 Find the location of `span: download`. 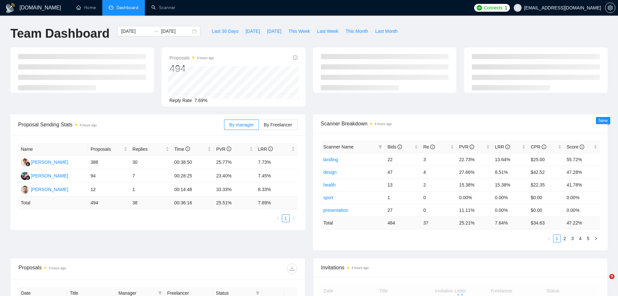

span: download is located at coordinates (292, 269).